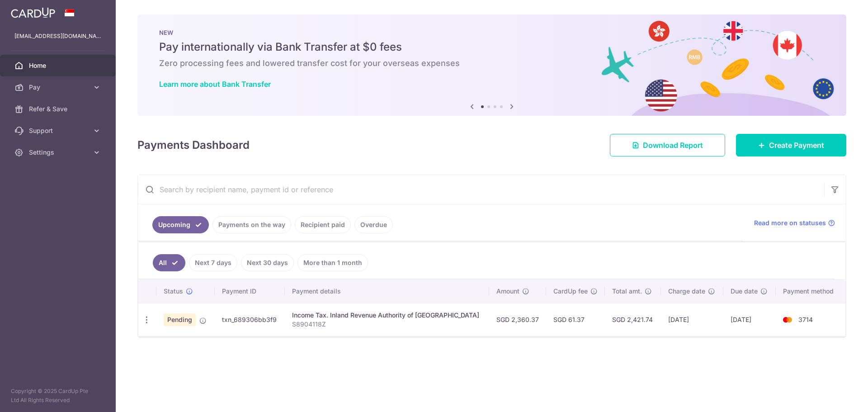 Image resolution: width=868 pixels, height=412 pixels. What do you see at coordinates (194, 145) in the screenshot?
I see `h4: Payments Dashboard` at bounding box center [194, 145].